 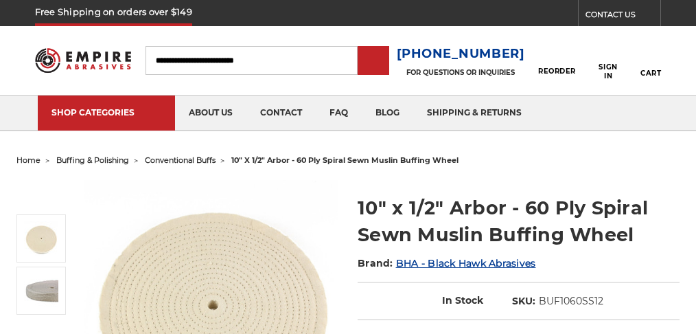 What do you see at coordinates (345, 160) in the screenshot?
I see `span: 10" x 1/2" arbor - 60 ply spiral sewn muslin buffing wheel` at bounding box center [345, 160].